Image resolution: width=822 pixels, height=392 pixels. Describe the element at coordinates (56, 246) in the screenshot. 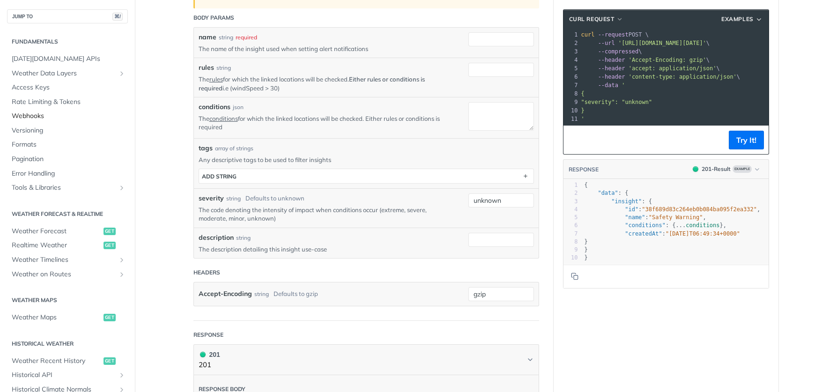

I see `span: Realtime Weather` at that location.